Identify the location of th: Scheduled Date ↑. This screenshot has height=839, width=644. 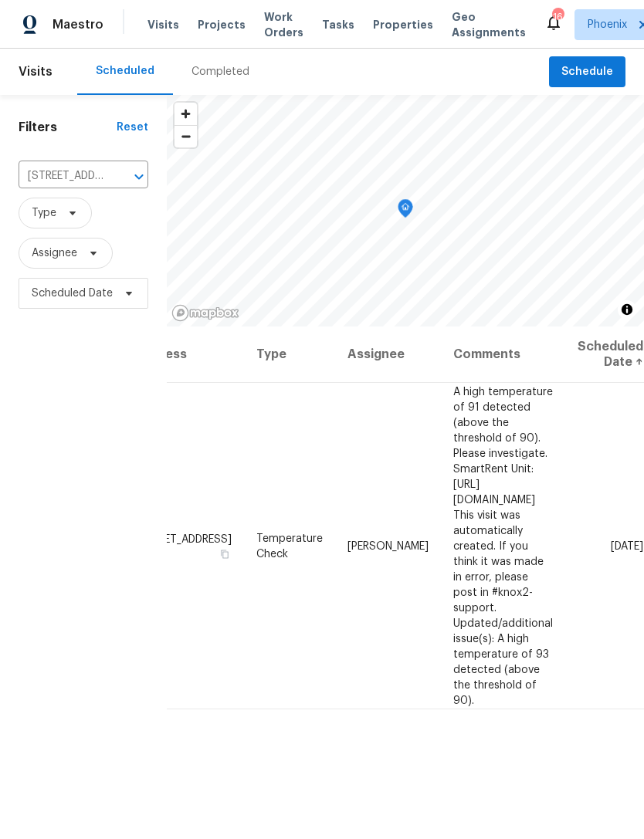
(604, 354).